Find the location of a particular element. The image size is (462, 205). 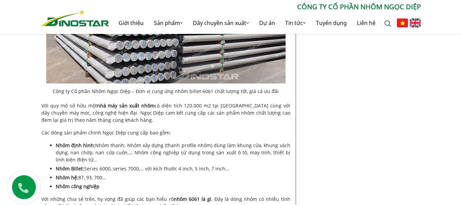

a: Tuyển dụng is located at coordinates (332, 23).